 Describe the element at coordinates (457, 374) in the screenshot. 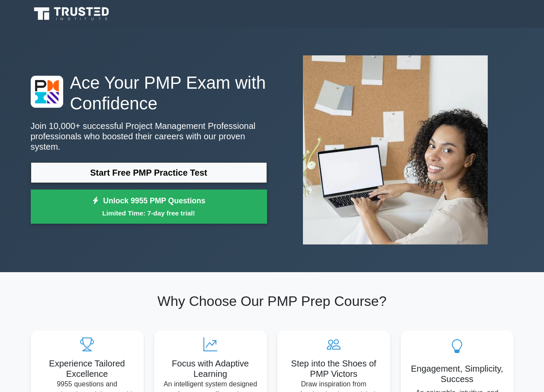

I see `h5: Engagement, Simplicity, Success` at that location.